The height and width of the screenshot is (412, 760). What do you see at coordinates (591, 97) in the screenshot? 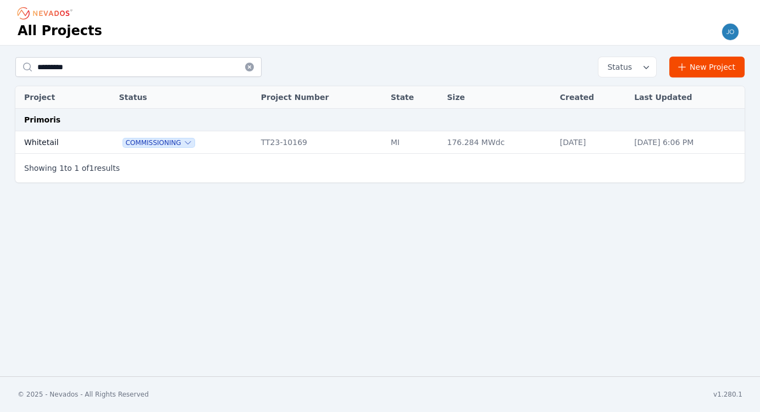
I see `th: Created` at bounding box center [591, 97].